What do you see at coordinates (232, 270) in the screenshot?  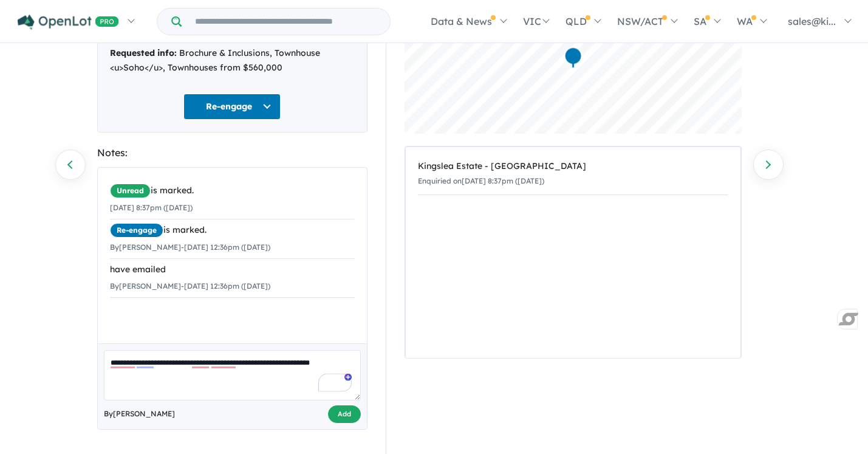 I see `div: have emailed` at bounding box center [232, 270].